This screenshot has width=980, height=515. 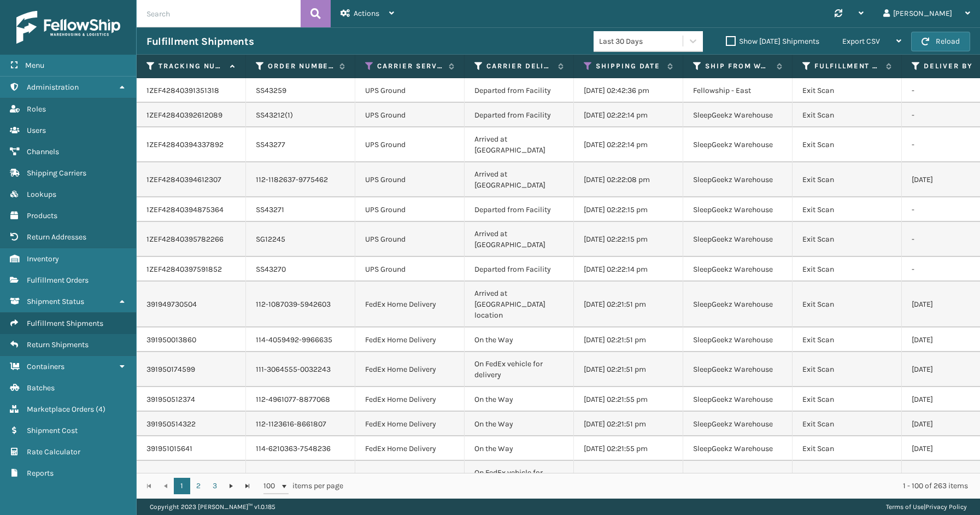 What do you see at coordinates (192, 478) in the screenshot?
I see `td: 391951021566` at bounding box center [192, 478].